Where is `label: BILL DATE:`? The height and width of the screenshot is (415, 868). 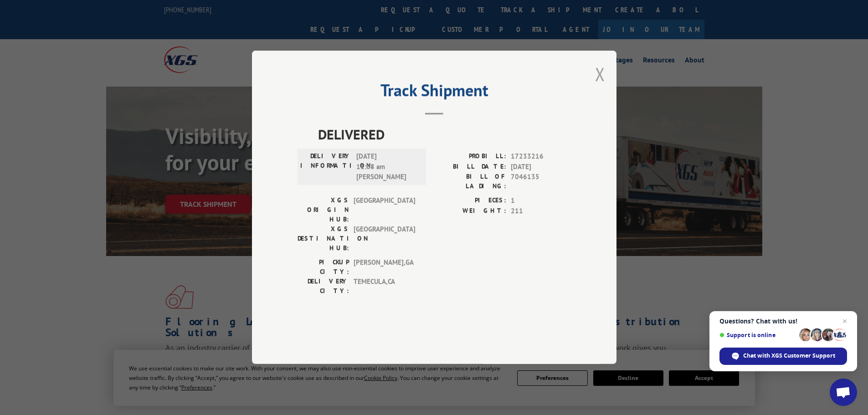
label: BILL DATE: is located at coordinates (471, 167).